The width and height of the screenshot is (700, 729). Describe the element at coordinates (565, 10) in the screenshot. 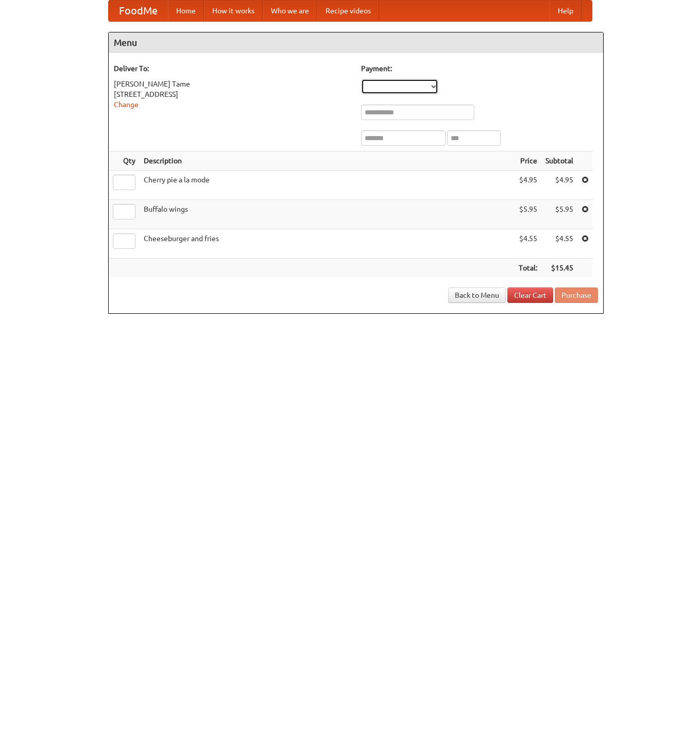

I see `a: Help` at that location.